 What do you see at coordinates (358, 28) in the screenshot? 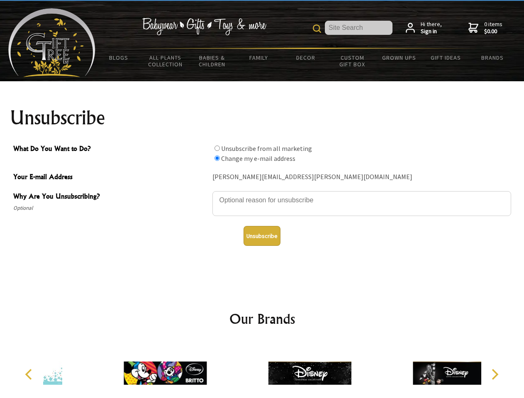
I see `input: Site Search` at bounding box center [358, 28].